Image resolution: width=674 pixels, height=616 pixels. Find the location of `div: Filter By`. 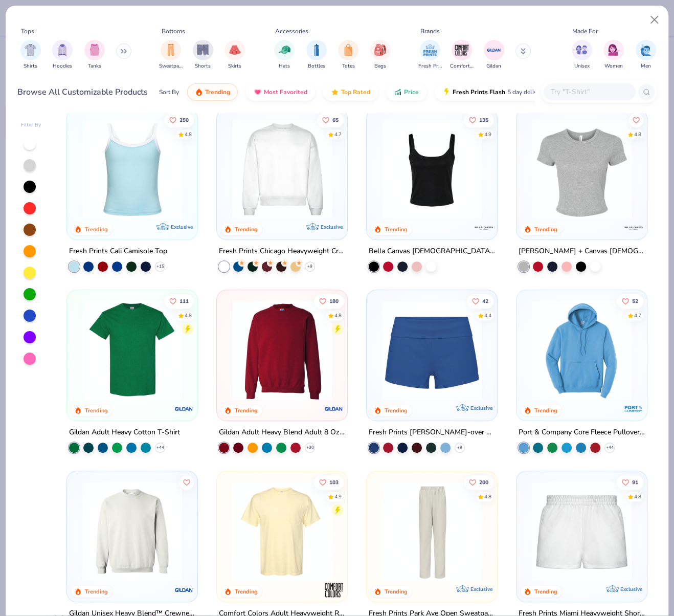

div: Filter By is located at coordinates (32, 125).